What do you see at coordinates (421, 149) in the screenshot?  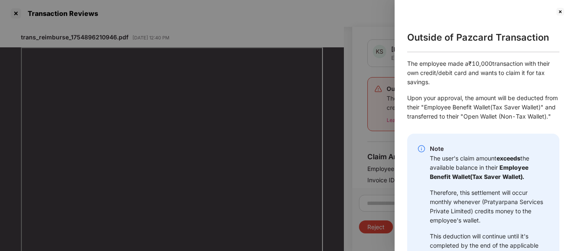 I see `img: svg+xml;base64,PHN2ZyBpZD0iSW5mby0yMHgyMCIgeG1sbnM9Imh0dHA6Ly93d3cudzMub3JnLzIwMDAvc3ZnIiB3aWR0aD...` at bounding box center [421, 149].